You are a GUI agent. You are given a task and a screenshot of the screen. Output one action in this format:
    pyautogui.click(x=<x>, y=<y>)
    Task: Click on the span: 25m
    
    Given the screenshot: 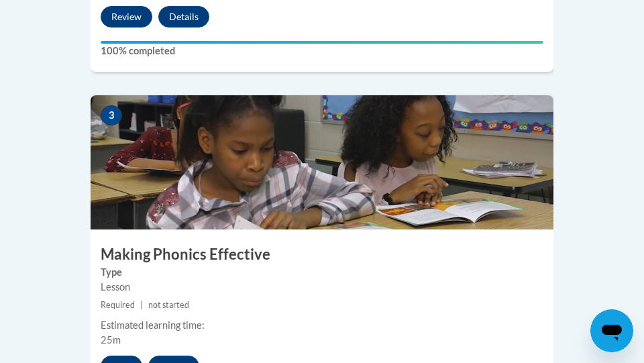 What is the action you would take?
    pyautogui.click(x=111, y=339)
    